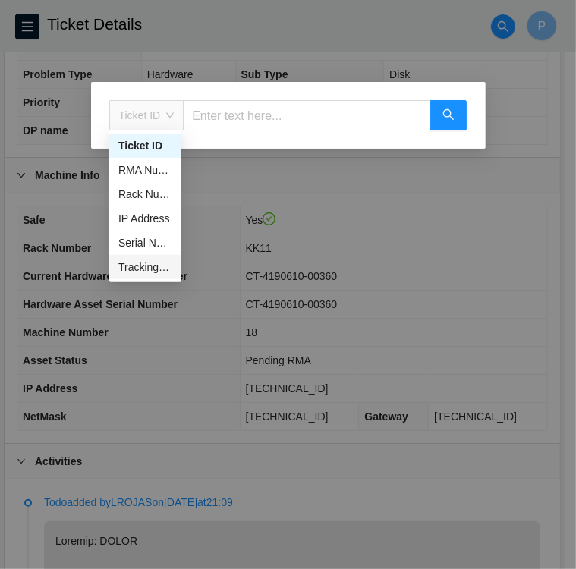 The width and height of the screenshot is (576, 569). What do you see at coordinates (145, 267) in the screenshot?
I see `div: Tracking Number` at bounding box center [145, 267].